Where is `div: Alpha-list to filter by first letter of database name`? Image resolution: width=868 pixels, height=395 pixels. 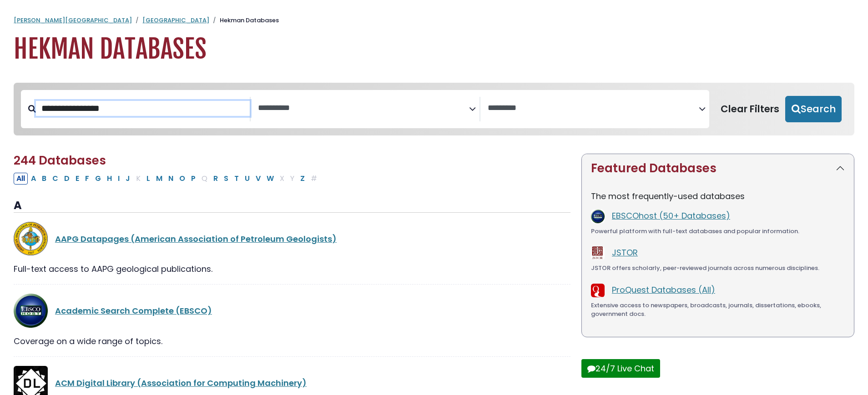
div: Alpha-list to filter by first letter of database name is located at coordinates (167, 178).